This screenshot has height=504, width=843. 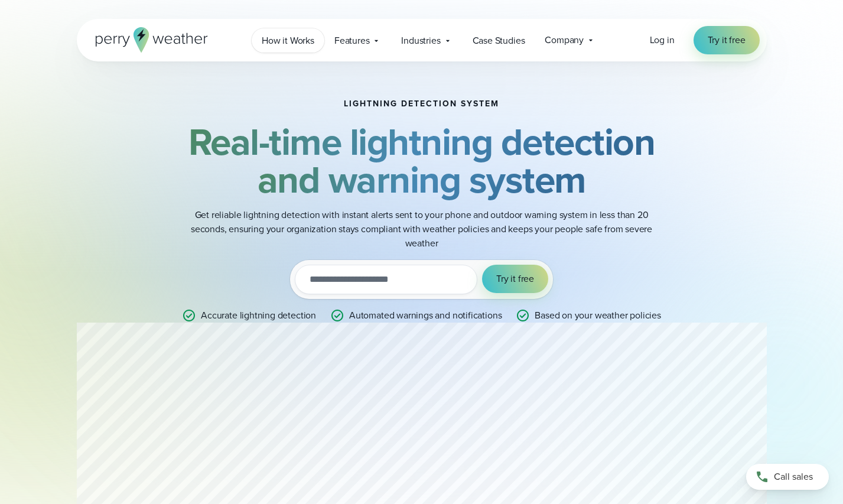 I want to click on a: Call sales, so click(x=787, y=477).